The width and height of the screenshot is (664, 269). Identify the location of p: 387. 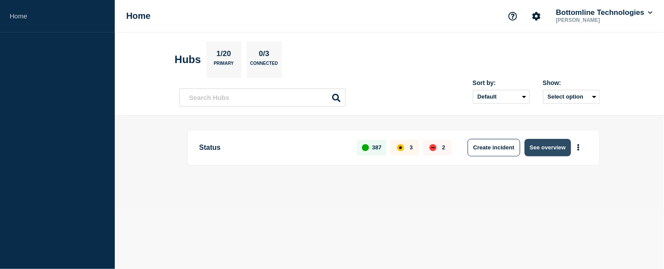
(377, 147).